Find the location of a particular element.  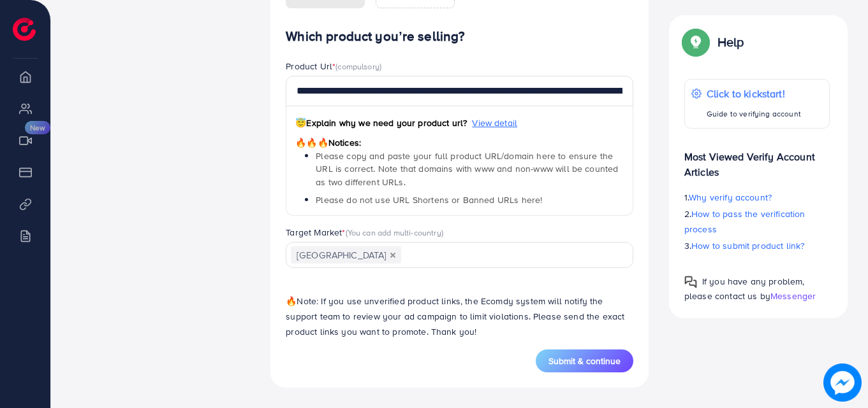

span: How to submit product link? is located at coordinates (747, 246).